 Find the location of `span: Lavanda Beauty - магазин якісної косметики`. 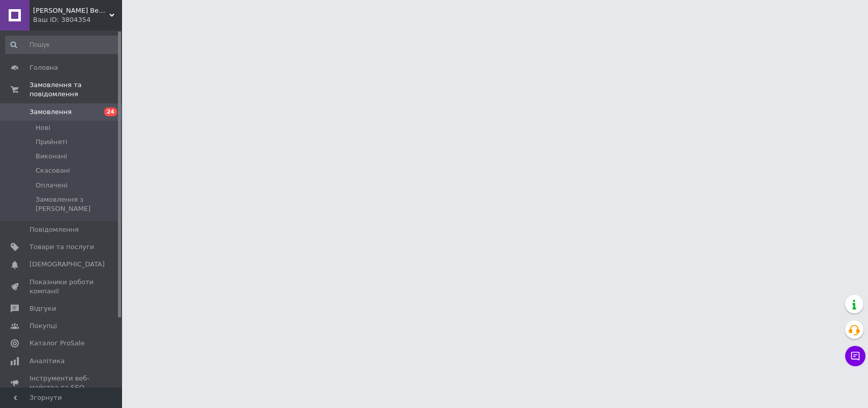

span: Lavanda Beauty - магазин якісної косметики is located at coordinates (71, 11).